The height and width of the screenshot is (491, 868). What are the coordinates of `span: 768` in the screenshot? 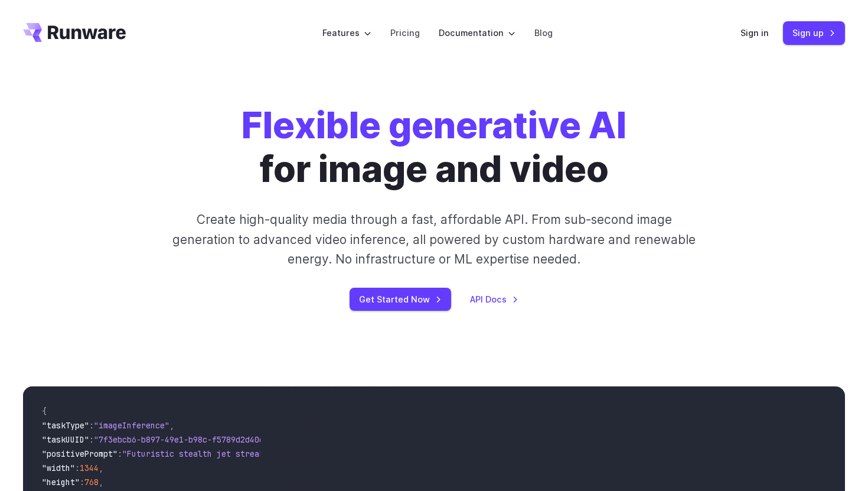 It's located at (92, 482).